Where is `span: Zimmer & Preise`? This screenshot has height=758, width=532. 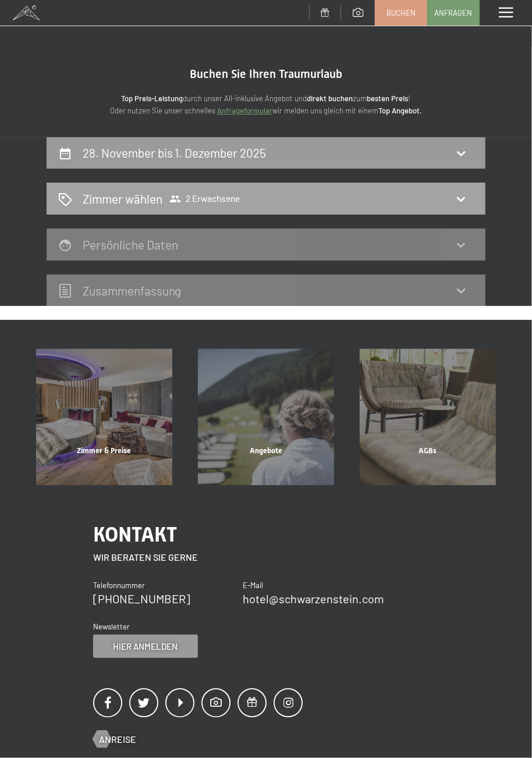
span: Zimmer & Preise is located at coordinates (103, 451).